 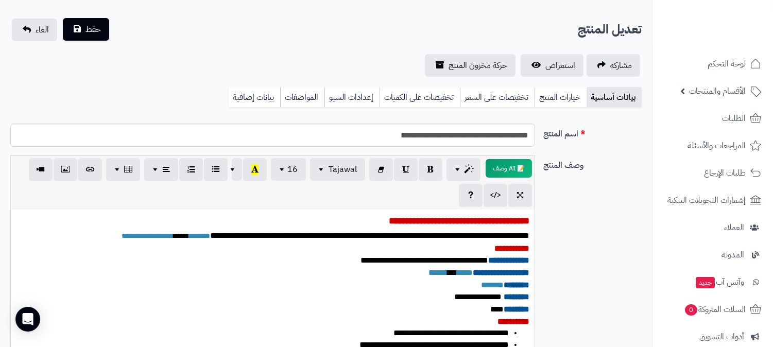 I want to click on h2: تعديل المنتج, so click(x=610, y=29).